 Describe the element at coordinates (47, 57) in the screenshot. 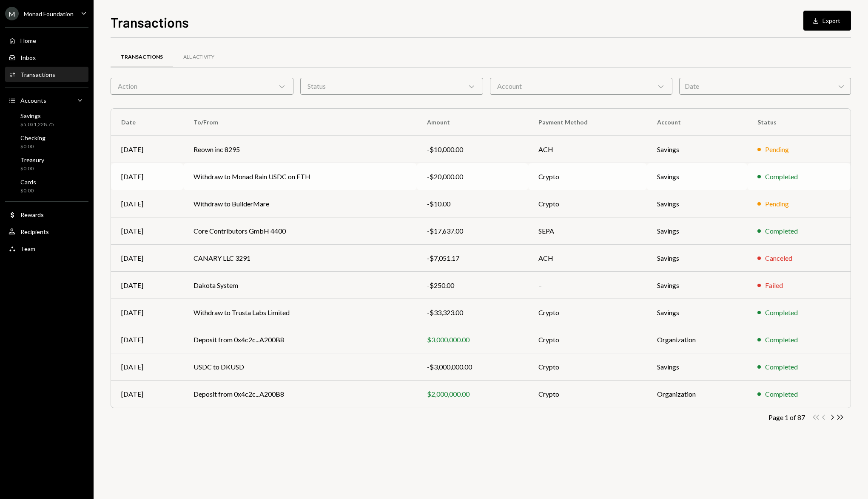

I see `a: Inbox` at that location.